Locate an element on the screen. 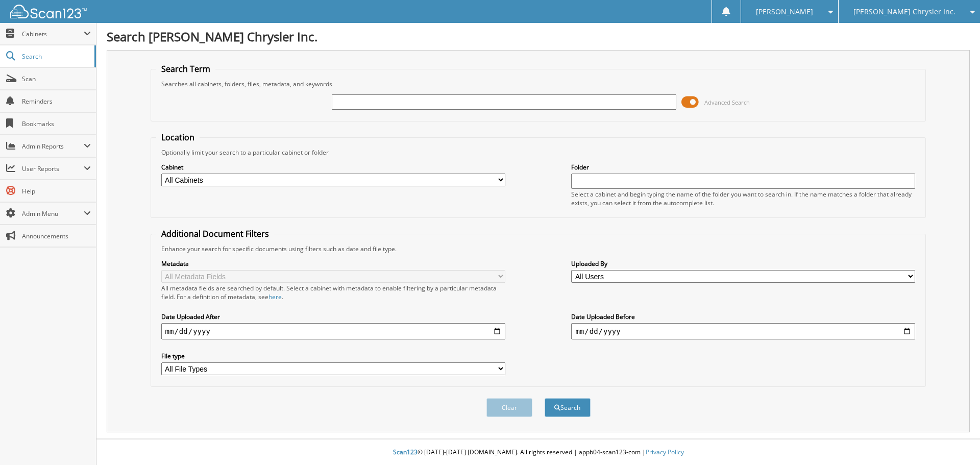 The height and width of the screenshot is (465, 980). label: Date Uploaded Before is located at coordinates (743, 317).